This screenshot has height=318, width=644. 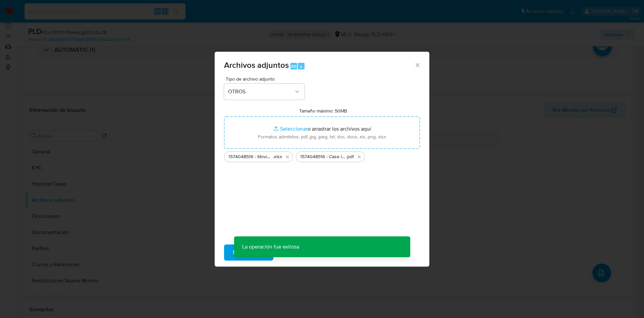 What do you see at coordinates (250, 157) in the screenshot?
I see `span: 1574048516 - Movimientos` at bounding box center [250, 157].